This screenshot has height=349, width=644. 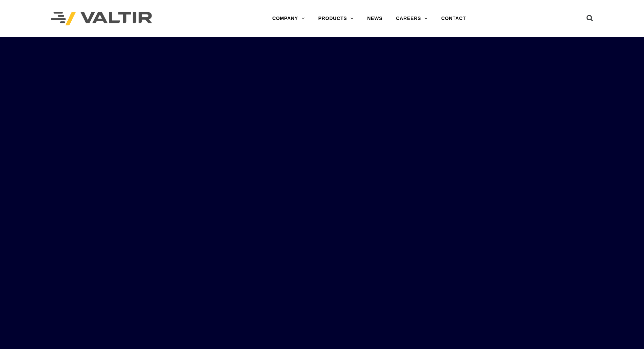 I want to click on a: COMPANY, so click(x=288, y=19).